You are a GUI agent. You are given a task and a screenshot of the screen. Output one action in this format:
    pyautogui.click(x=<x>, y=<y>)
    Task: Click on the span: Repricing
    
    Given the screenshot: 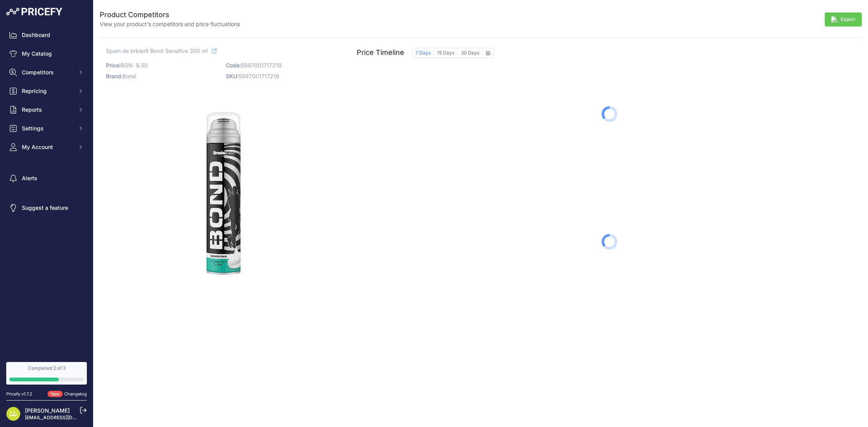 What is the action you would take?
    pyautogui.click(x=47, y=91)
    